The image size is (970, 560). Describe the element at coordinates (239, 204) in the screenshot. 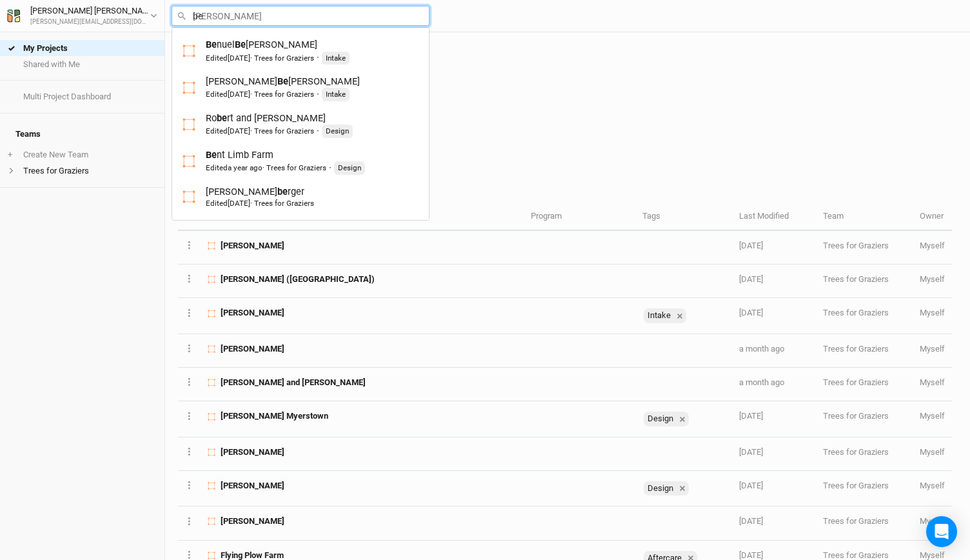

I see `span: May 20, 2025 2:35 PM` at that location.